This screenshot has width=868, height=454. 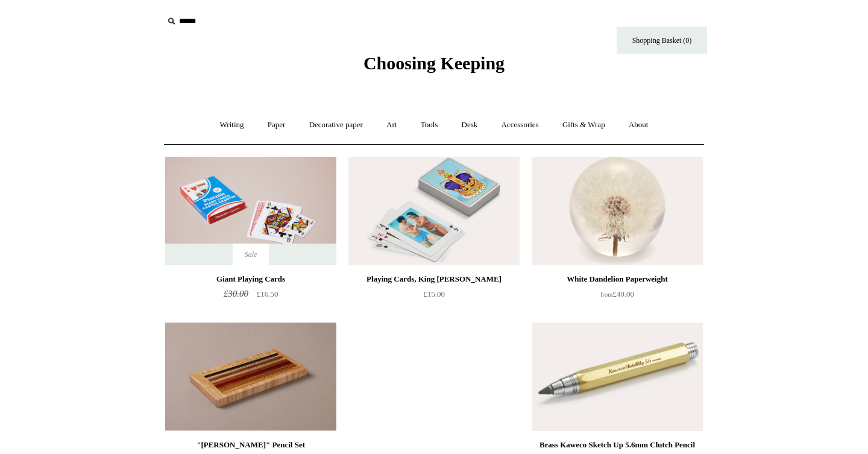 I want to click on span: £40.00, so click(x=617, y=294).